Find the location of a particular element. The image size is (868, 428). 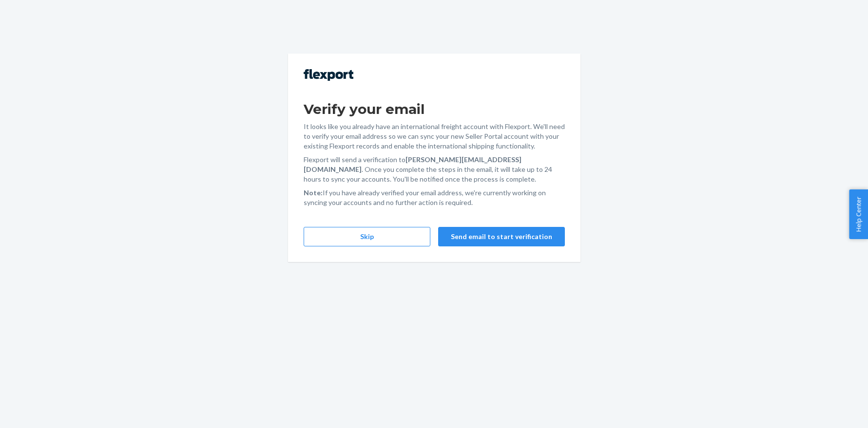

img: Flexport logo is located at coordinates (329, 75).